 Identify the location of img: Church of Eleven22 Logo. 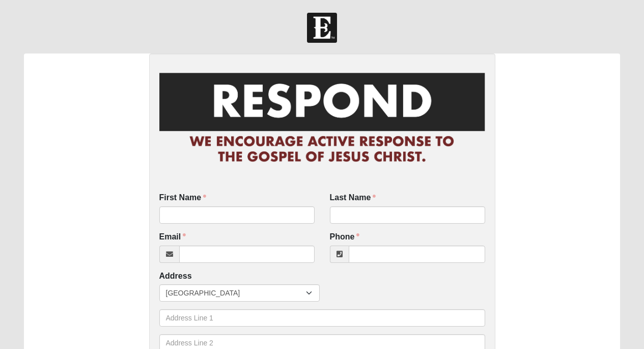
(322, 27).